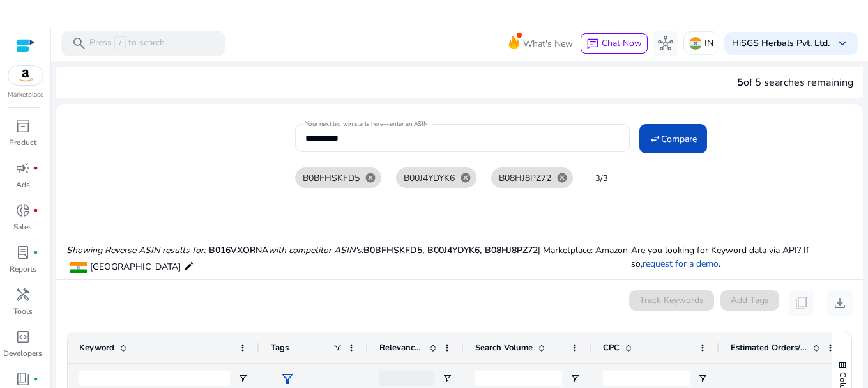  What do you see at coordinates (23, 252) in the screenshot?
I see `span: lab_profile` at bounding box center [23, 252].